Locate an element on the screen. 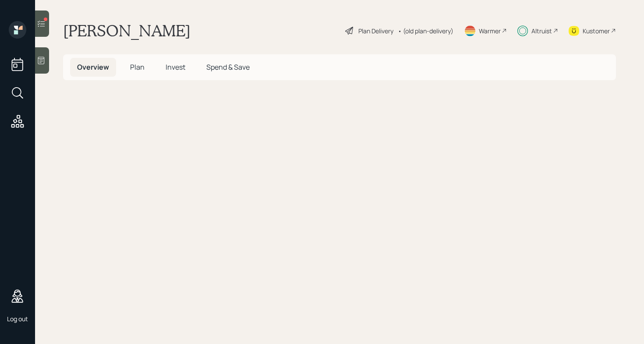  span: Spend & Save is located at coordinates (228, 67).